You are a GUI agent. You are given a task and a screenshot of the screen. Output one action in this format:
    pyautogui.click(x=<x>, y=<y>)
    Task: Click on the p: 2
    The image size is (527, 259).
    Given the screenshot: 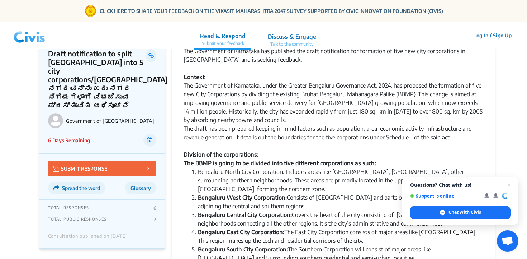 What is the action you would take?
    pyautogui.click(x=155, y=219)
    